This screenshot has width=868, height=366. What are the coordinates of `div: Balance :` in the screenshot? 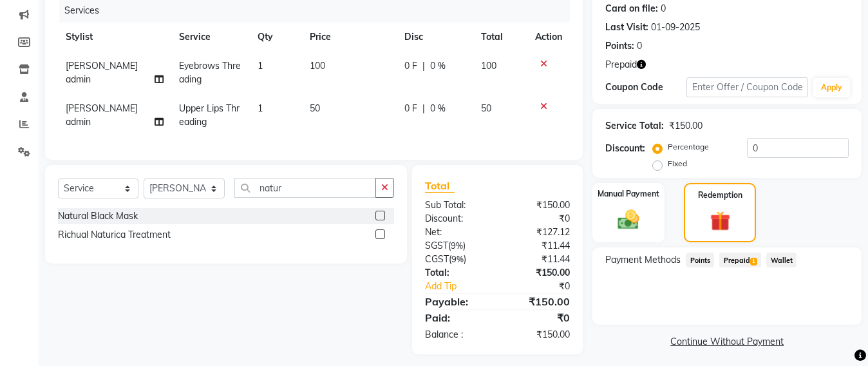 It's located at (456, 334).